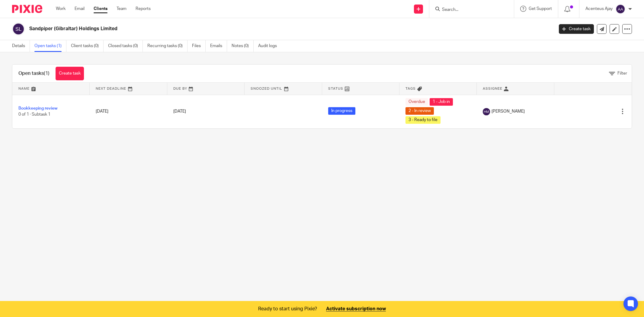 This screenshot has width=644, height=317. What do you see at coordinates (243, 46) in the screenshot?
I see `a: Notes (0)` at bounding box center [243, 46].